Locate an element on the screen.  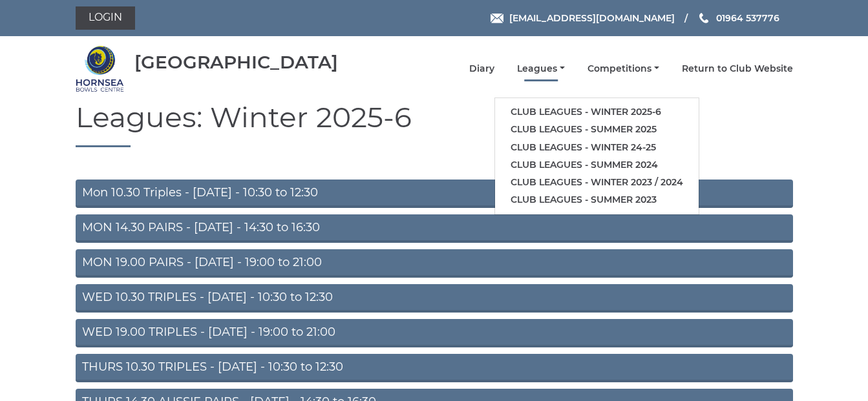
img: Hornsea Bowls Centre is located at coordinates (99, 68).